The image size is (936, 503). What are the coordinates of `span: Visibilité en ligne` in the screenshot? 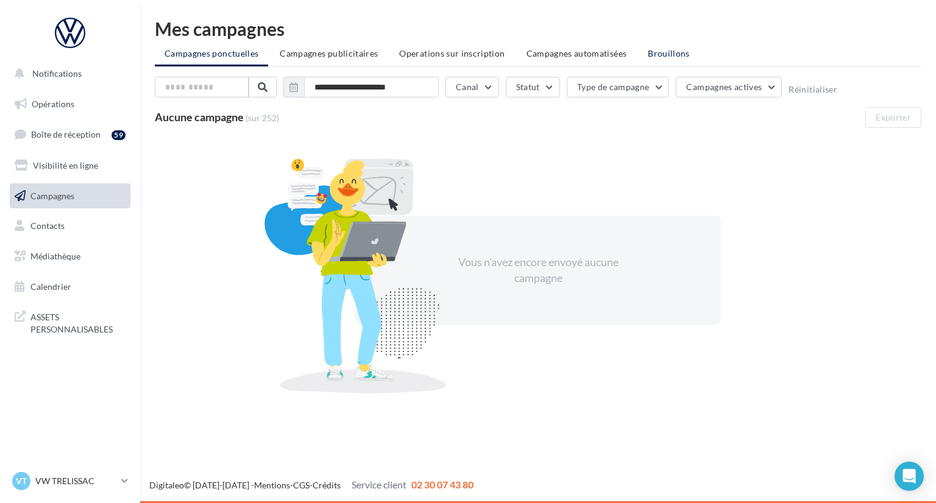 It's located at (65, 165).